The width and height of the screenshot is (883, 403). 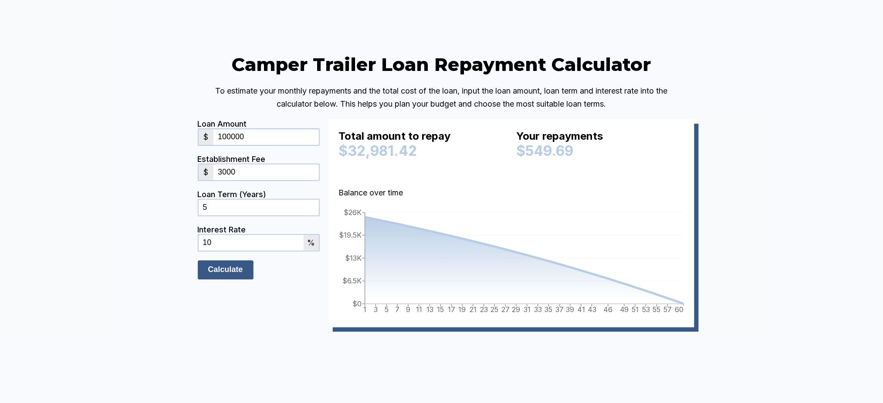 I want to click on div: $549.69, so click(x=600, y=151).